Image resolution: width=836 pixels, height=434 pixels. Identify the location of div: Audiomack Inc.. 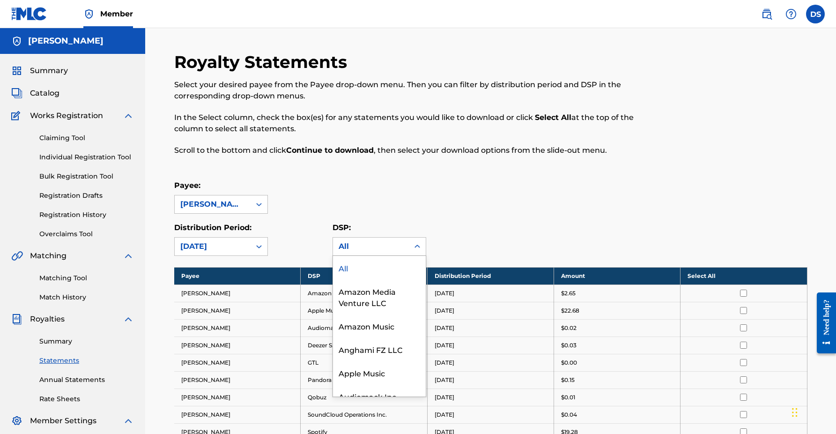
(379, 396).